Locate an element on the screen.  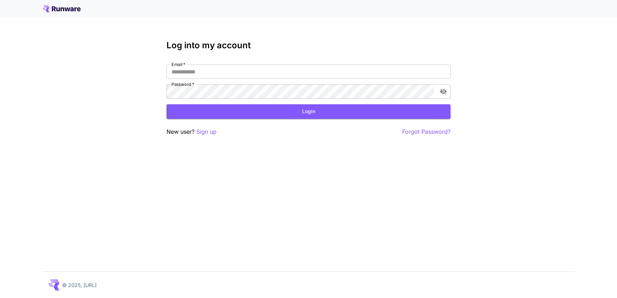
p: Forgot Password? is located at coordinates (427, 132).